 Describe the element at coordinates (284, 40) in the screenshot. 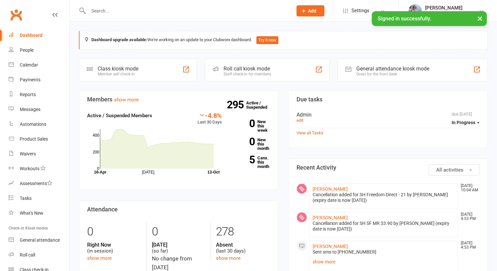

I see `div: We're working on an update to your Clubworx dashboard.` at that location.